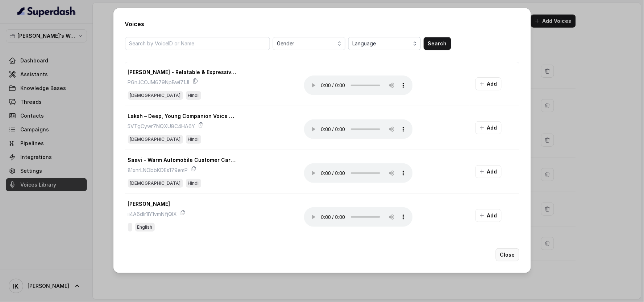  What do you see at coordinates (309, 44) in the screenshot?
I see `button: Gender` at bounding box center [309, 44].